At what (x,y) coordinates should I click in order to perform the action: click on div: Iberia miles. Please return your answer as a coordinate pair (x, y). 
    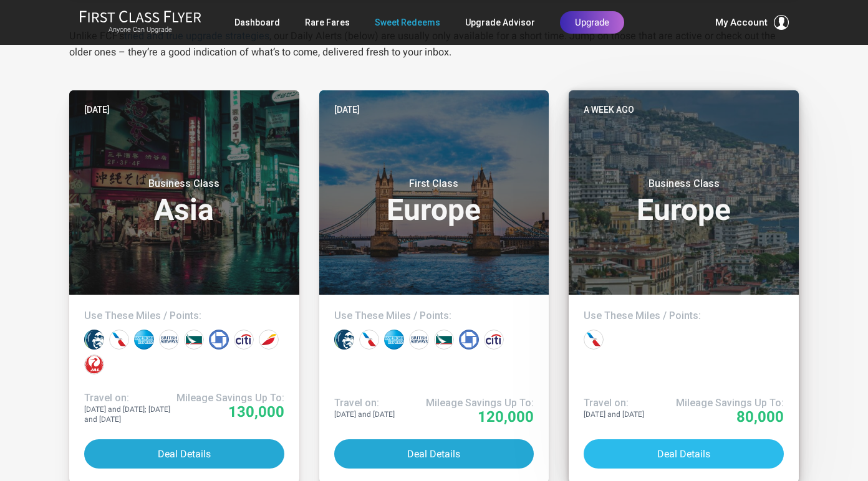
    Looking at the image, I should click on (269, 340).